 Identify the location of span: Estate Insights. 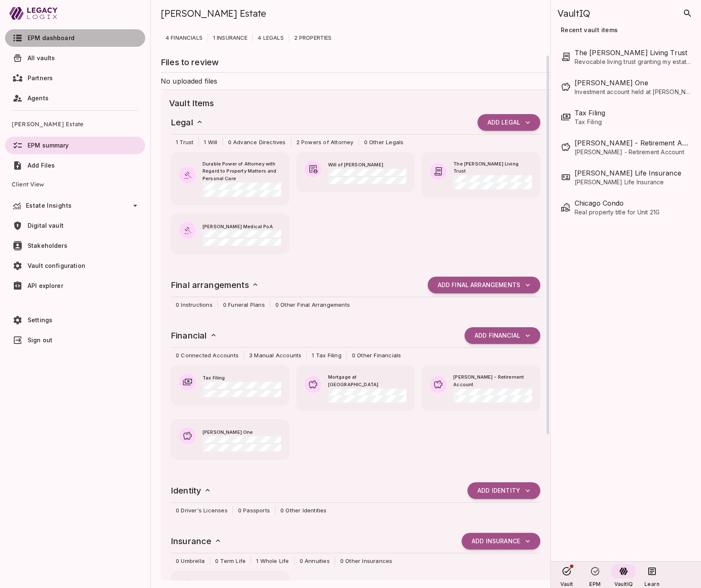
(49, 205).